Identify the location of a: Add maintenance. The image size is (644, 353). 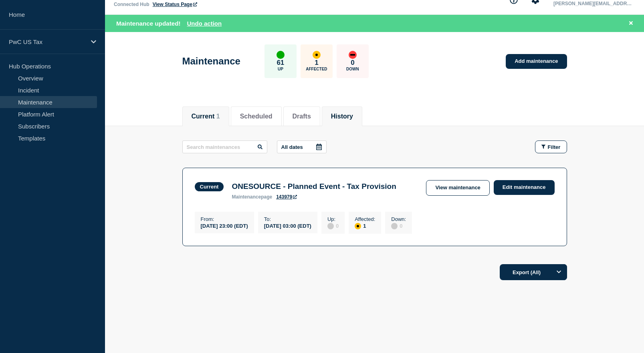
(537, 61).